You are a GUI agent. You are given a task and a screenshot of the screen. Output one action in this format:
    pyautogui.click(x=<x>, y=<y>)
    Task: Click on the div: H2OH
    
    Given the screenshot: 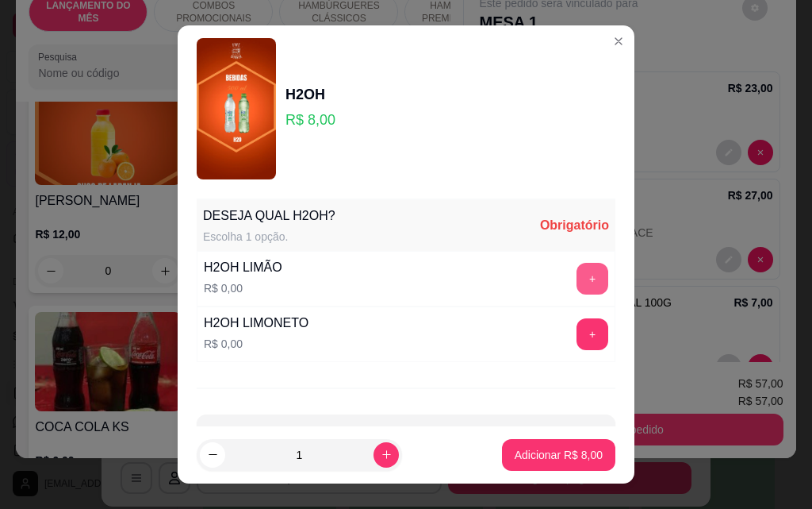 What is the action you would take?
    pyautogui.click(x=310, y=94)
    